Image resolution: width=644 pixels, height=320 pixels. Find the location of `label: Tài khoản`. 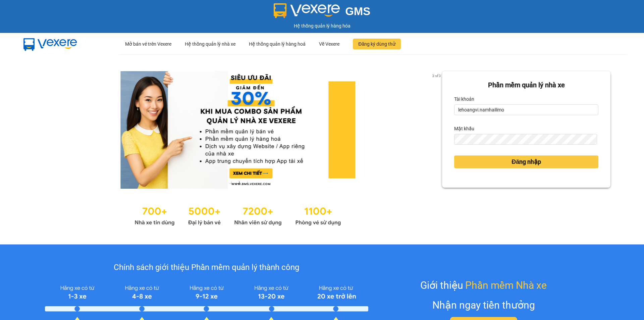

label: Tài khoản is located at coordinates (464, 99).